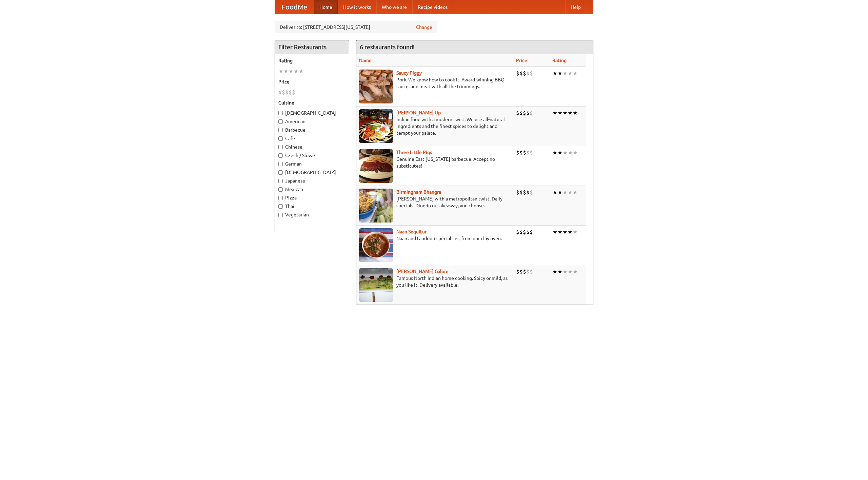  What do you see at coordinates (376, 126) in the screenshot?
I see `img: curryup.jpg` at bounding box center [376, 126].